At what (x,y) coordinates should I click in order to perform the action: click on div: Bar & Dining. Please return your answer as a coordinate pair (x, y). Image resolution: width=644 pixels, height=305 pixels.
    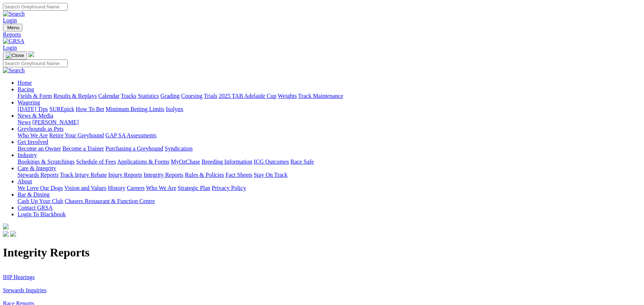
    Looking at the image, I should click on (329, 201).